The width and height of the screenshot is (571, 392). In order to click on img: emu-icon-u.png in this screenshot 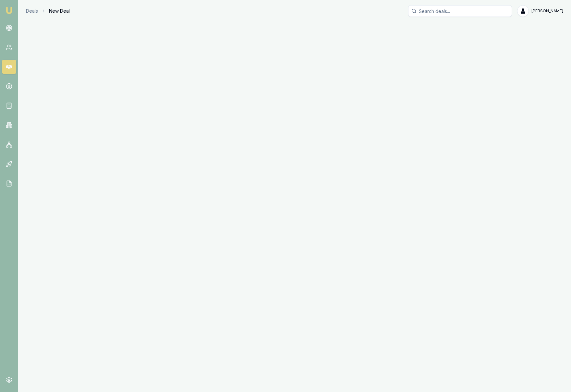, I will do `click(9, 10)`.